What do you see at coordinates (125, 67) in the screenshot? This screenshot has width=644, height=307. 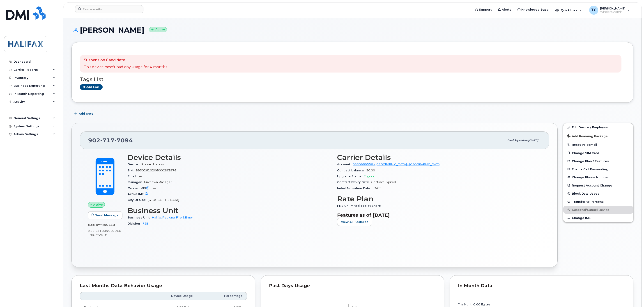 I see `p: This device hasn't had any usage for 4 months` at bounding box center [125, 67].